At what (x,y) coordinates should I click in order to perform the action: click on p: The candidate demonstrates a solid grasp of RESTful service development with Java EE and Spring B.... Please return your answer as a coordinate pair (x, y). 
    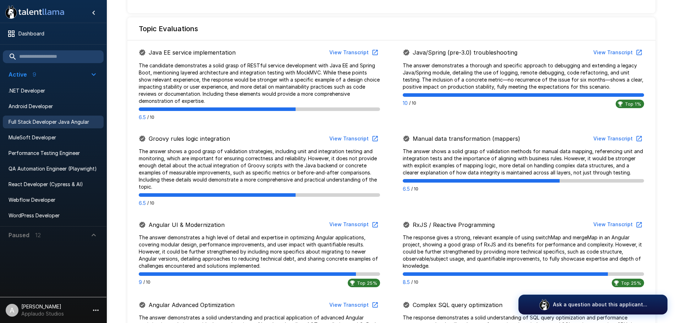
    Looking at the image, I should click on (259, 83).